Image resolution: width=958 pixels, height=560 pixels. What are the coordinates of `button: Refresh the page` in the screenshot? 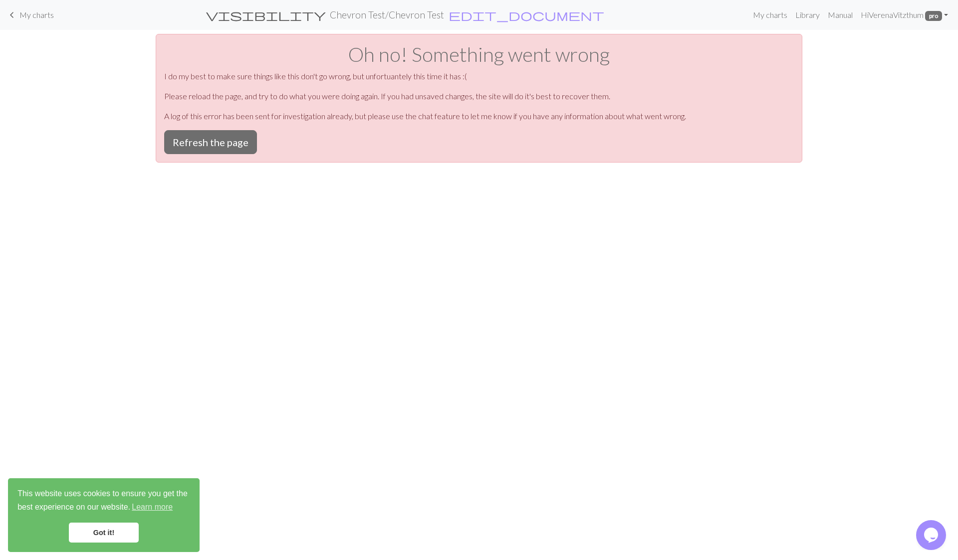 It's located at (211, 142).